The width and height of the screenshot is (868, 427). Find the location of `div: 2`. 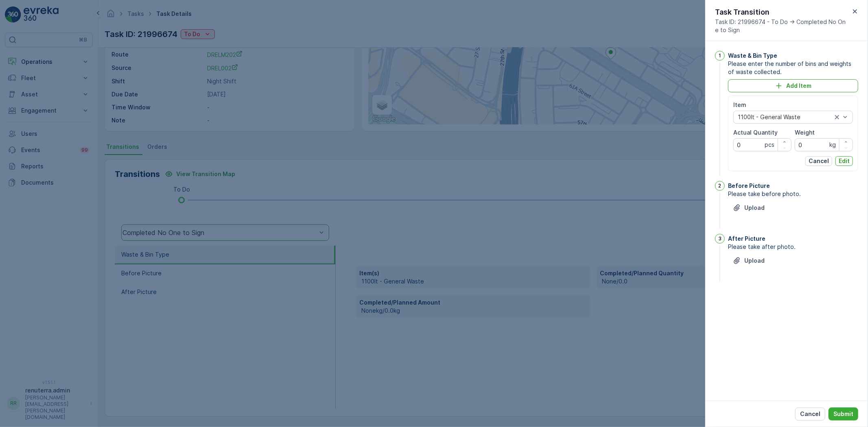

div: 2 is located at coordinates (720, 186).